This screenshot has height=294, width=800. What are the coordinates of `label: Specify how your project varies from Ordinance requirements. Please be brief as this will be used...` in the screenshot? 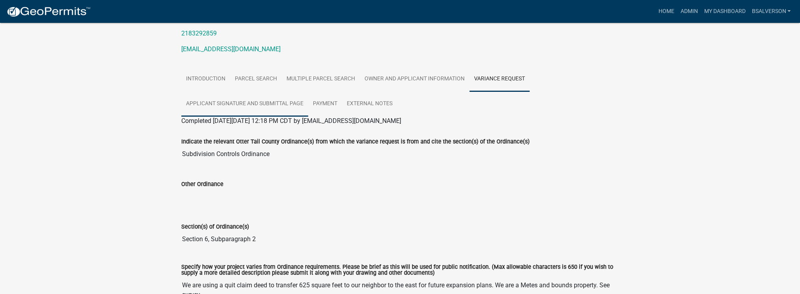 It's located at (400, 270).